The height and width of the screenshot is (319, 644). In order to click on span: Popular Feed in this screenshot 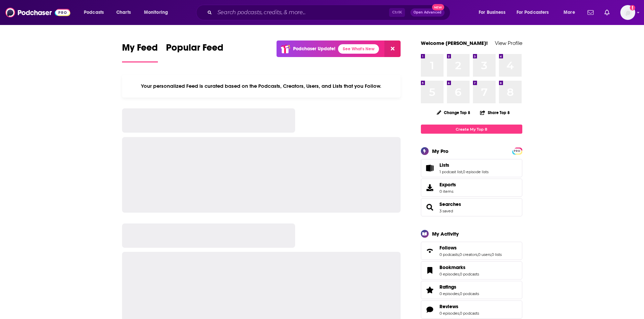, I will do `click(195, 49)`.